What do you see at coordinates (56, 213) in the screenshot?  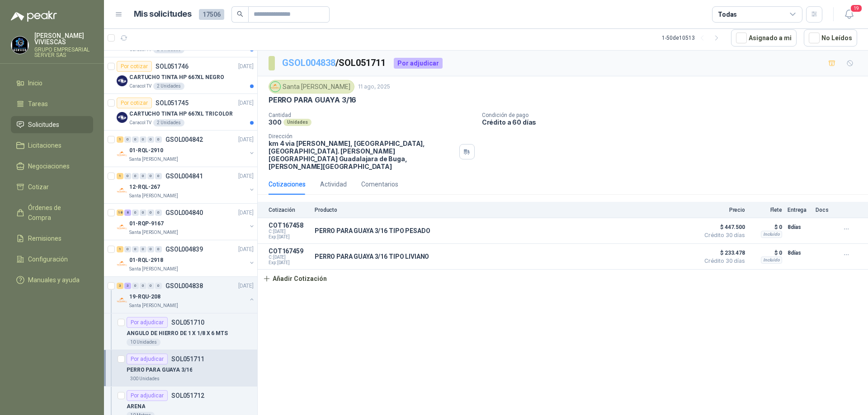 I see `span: Órdenes de Compra` at bounding box center [56, 213].